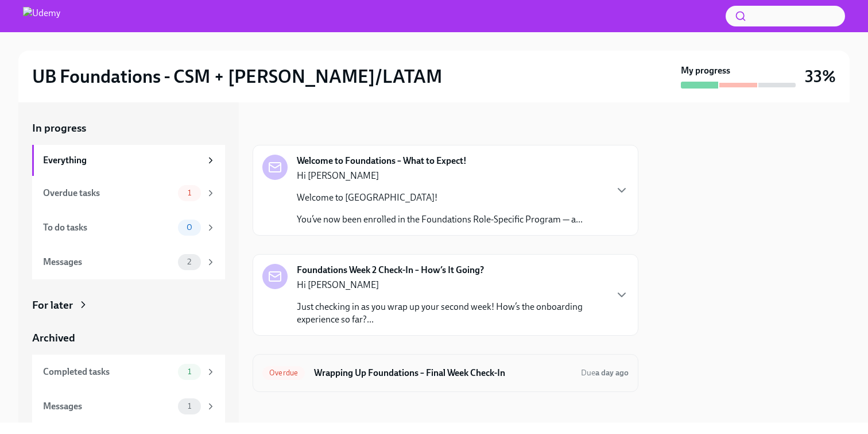 This screenshot has width=868, height=434. Describe the element at coordinates (128, 406) in the screenshot. I see `a: Messages1` at that location.